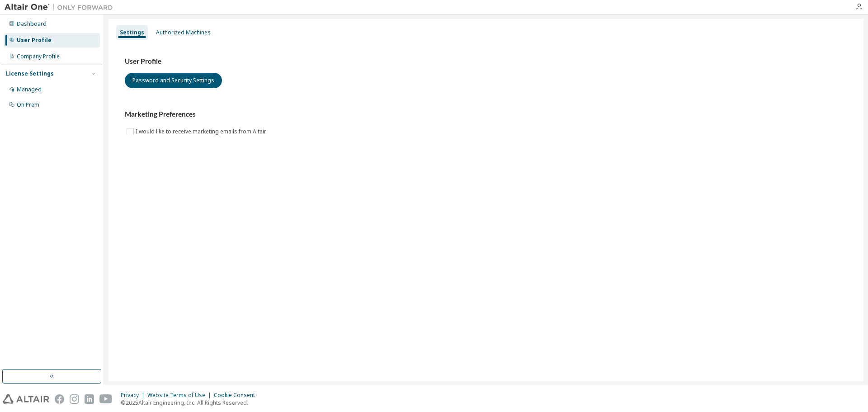  Describe the element at coordinates (134, 395) in the screenshot. I see `div: Privacy` at that location.